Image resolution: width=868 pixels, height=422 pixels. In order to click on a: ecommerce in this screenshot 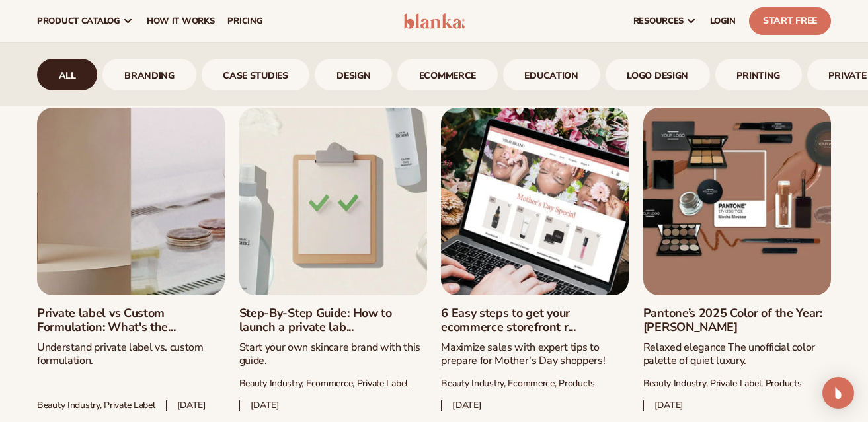, I will do `click(447, 74)`.